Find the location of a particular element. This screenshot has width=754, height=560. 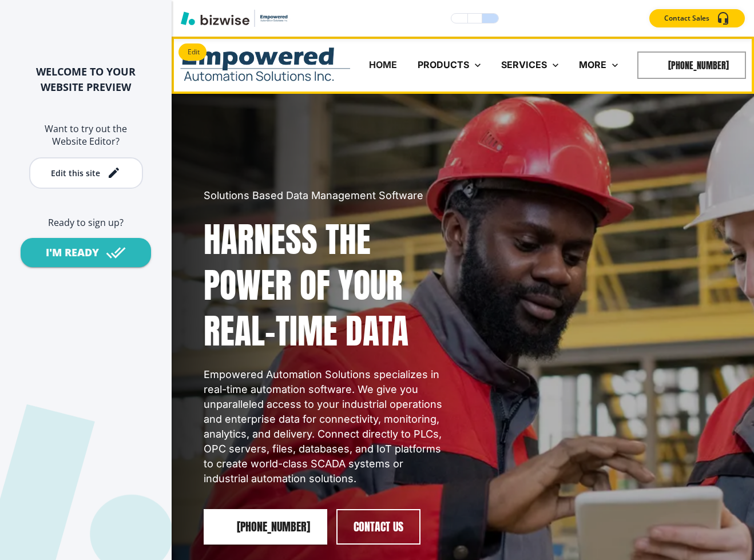

div: Edit this site is located at coordinates (76, 172).